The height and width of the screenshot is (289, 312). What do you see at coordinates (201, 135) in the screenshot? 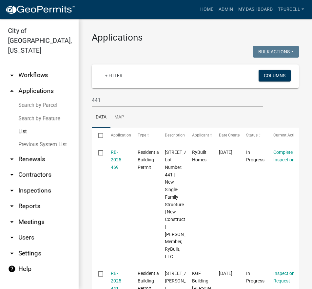
I see `span: Applicant` at bounding box center [201, 135].